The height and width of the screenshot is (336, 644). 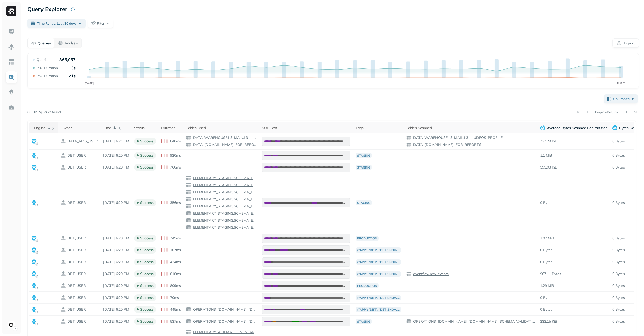 What do you see at coordinates (224, 332) in the screenshot?
I see `a: ELEMENTARY.SCHEMA_ELEMENTARY.DBT_MODELS` at bounding box center [224, 332].